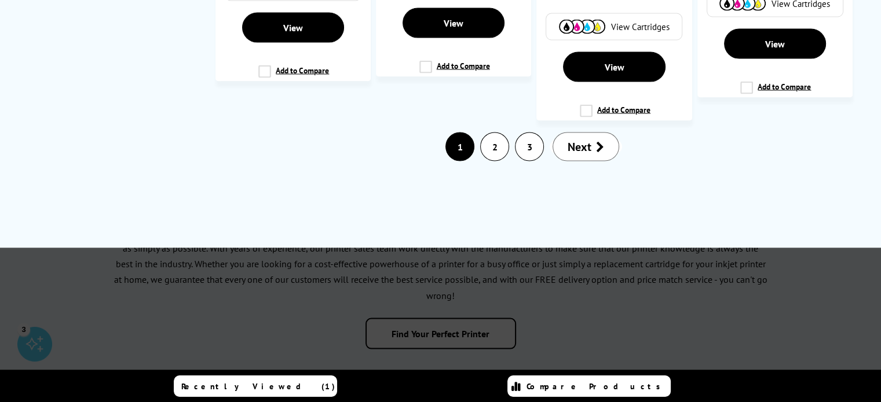  What do you see at coordinates (494, 147) in the screenshot?
I see `a: 2` at bounding box center [494, 147].